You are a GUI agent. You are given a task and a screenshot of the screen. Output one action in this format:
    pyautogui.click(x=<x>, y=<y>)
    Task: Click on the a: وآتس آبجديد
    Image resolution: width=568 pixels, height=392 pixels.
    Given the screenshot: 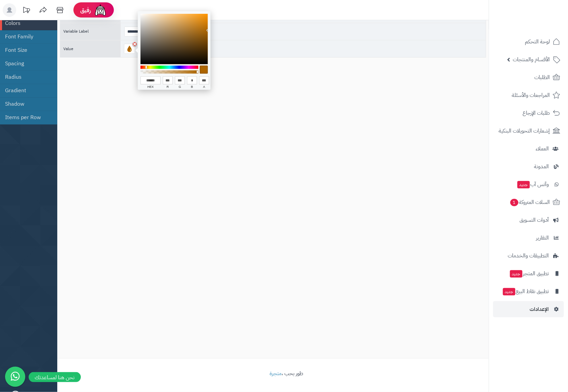 What is the action you would take?
    pyautogui.click(x=528, y=185)
    